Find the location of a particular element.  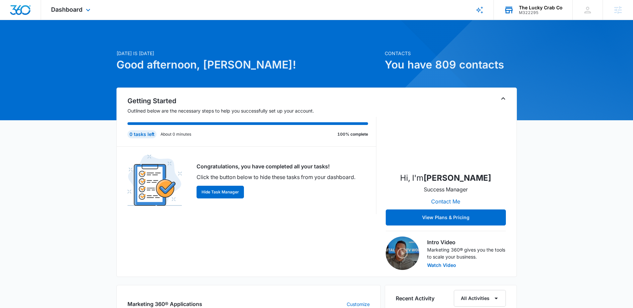

div: account name is located at coordinates (540, 8).